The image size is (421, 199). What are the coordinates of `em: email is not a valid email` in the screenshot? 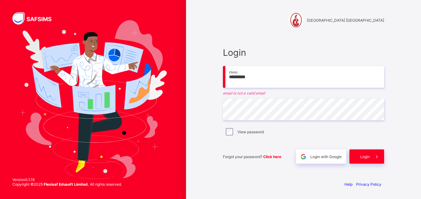 It's located at (304, 93).